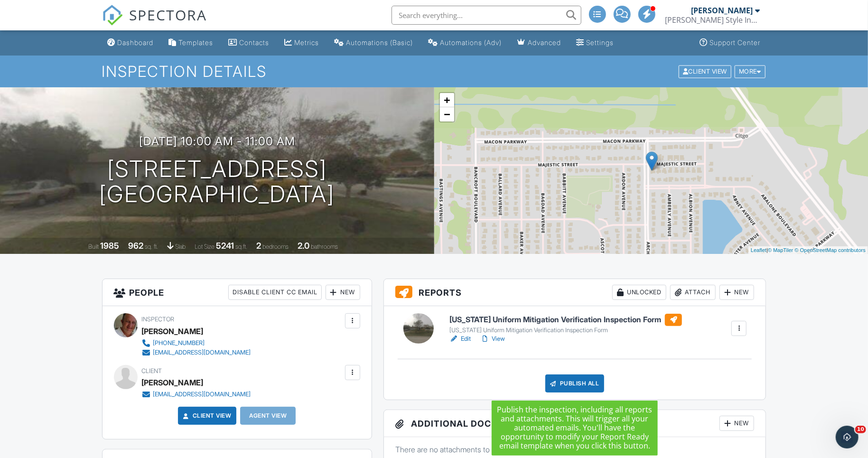 This screenshot has height=458, width=868. Describe the element at coordinates (713, 20) in the screenshot. I see `div: Nona Style Inspections` at that location.